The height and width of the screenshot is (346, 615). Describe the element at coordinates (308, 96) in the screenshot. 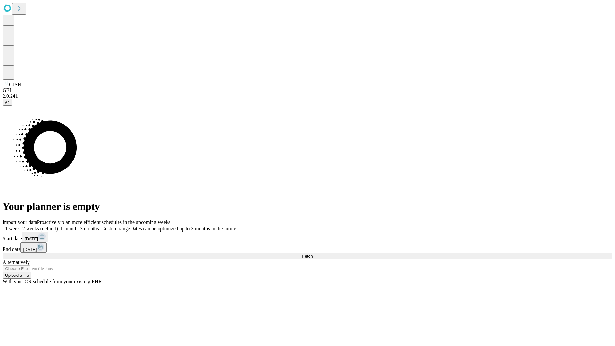

I see `div: 2.0.241` at that location.